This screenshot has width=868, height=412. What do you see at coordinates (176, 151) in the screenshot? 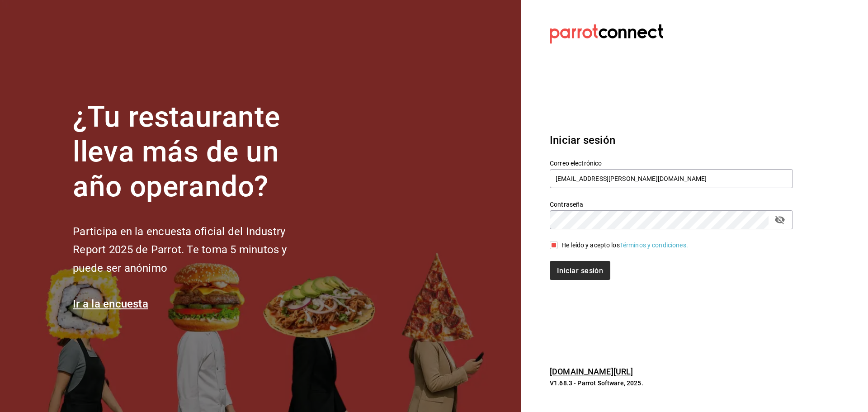
I see `font: ¿Tu restaurante lleva más de un año operando?` at bounding box center [176, 151].